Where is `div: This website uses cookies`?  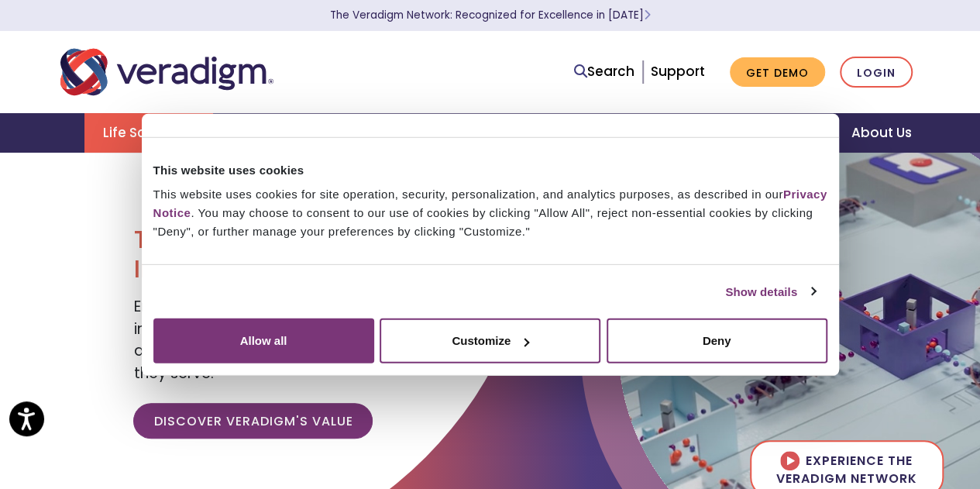
div: This website uses cookies is located at coordinates (490, 170).